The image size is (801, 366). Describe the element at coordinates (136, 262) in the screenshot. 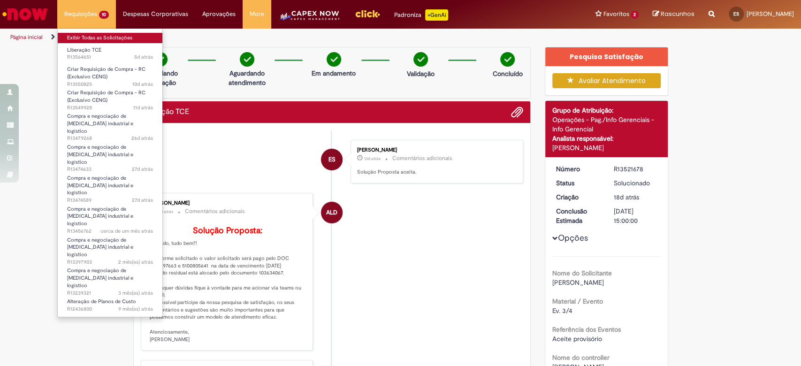

I see `span: 2 mês(es) atrás` at that location.